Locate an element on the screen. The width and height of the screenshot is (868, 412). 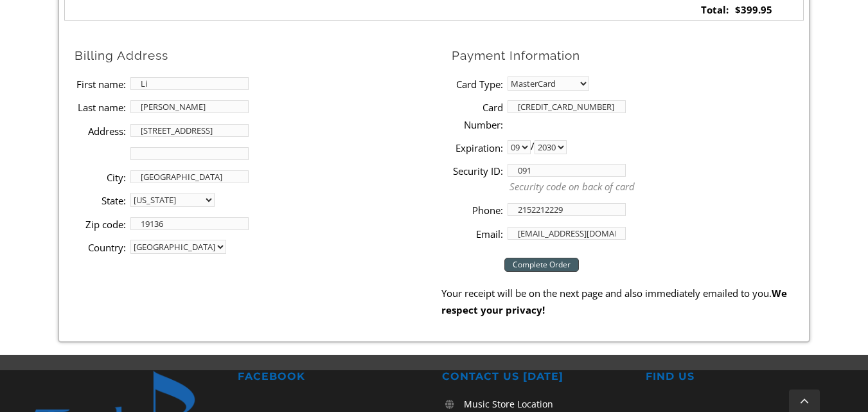
label: Card Number: is located at coordinates (477, 116).